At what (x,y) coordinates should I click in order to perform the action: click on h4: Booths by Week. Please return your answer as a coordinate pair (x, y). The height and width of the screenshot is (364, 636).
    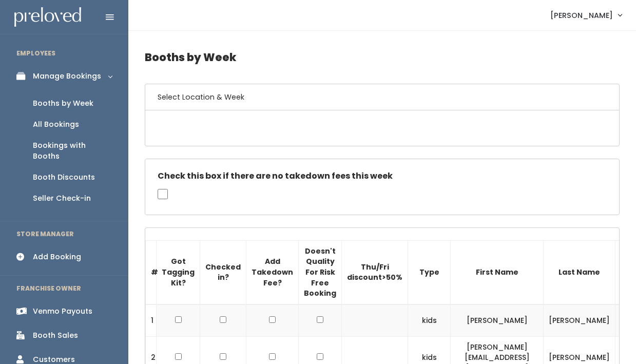
    Looking at the image, I should click on (382, 57).